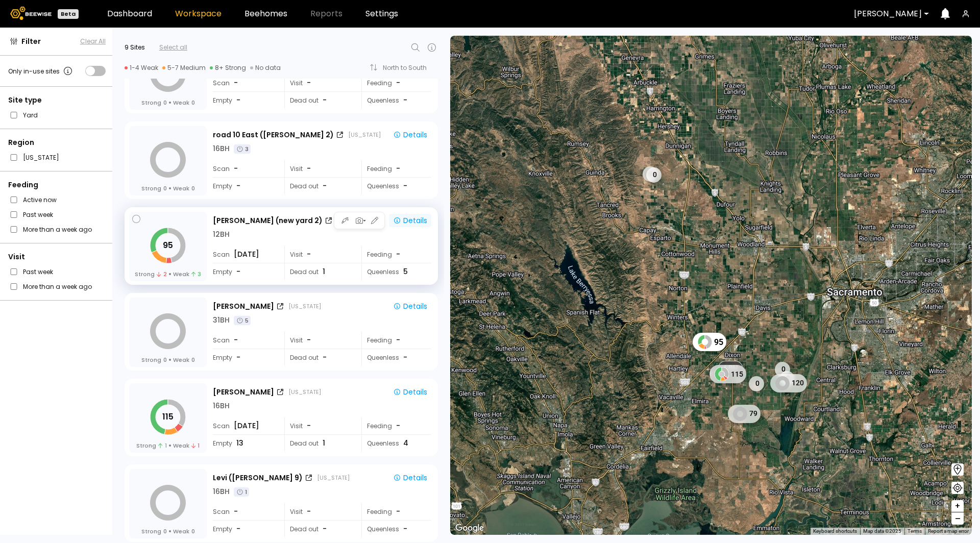 This screenshot has width=980, height=543. Describe the element at coordinates (710, 342) in the screenshot. I see `div: 95` at that location.